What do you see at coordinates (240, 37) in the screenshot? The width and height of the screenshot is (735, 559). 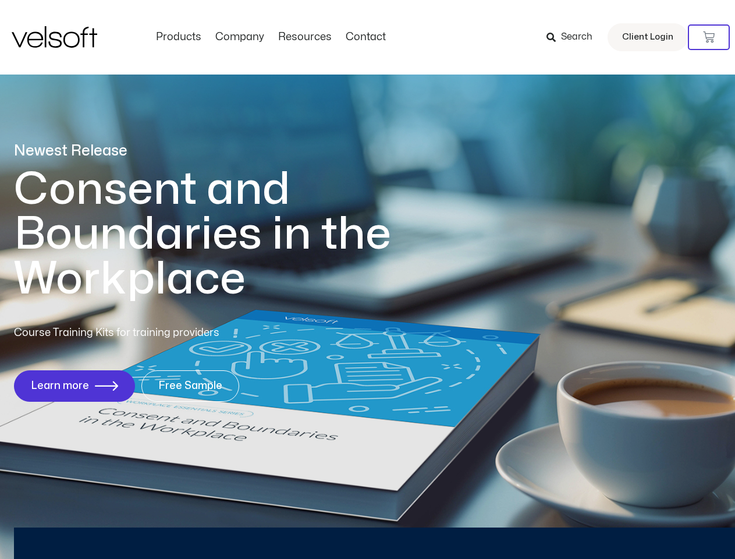 I see `a: CompanyMenu Toggle` at bounding box center [240, 37].